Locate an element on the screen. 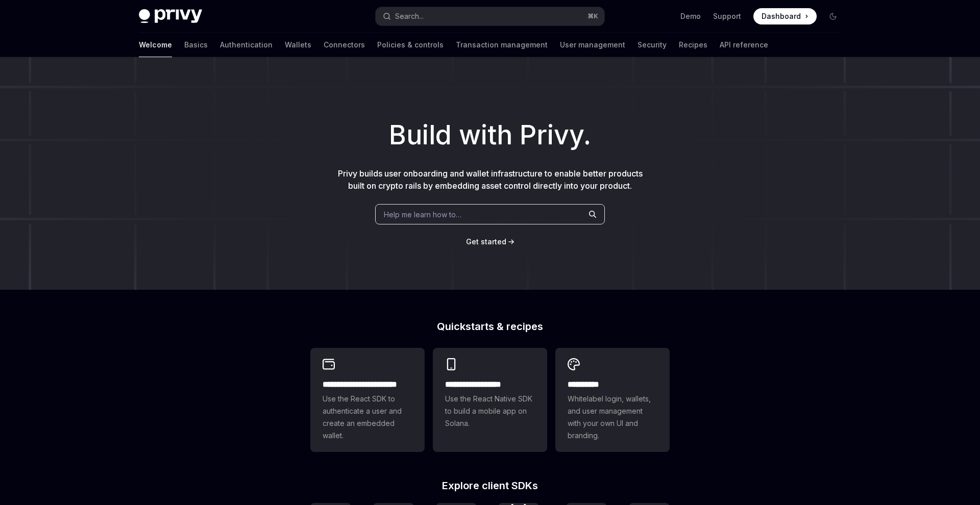 This screenshot has height=505, width=980. a: API reference is located at coordinates (744, 45).